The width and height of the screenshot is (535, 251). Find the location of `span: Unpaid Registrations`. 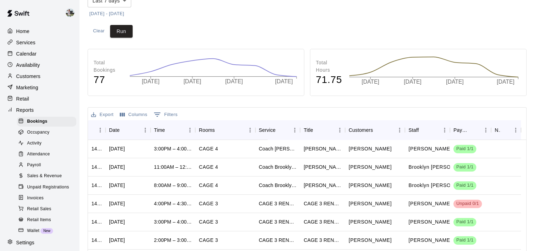

span: Unpaid Registrations is located at coordinates (48, 188).